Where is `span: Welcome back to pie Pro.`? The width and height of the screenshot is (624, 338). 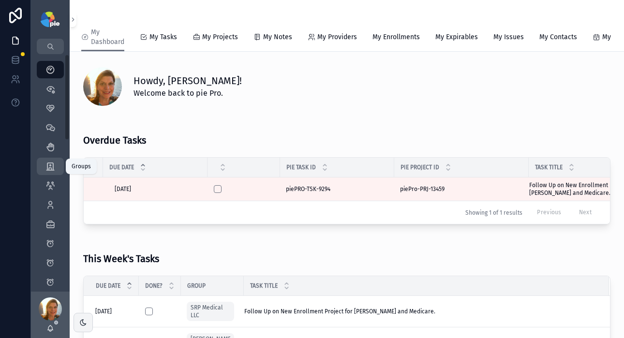
span: Welcome back to pie Pro. is located at coordinates (188, 93).